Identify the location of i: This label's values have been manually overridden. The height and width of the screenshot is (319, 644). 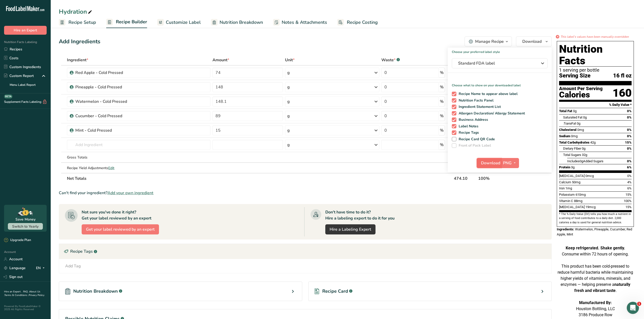
(595, 37).